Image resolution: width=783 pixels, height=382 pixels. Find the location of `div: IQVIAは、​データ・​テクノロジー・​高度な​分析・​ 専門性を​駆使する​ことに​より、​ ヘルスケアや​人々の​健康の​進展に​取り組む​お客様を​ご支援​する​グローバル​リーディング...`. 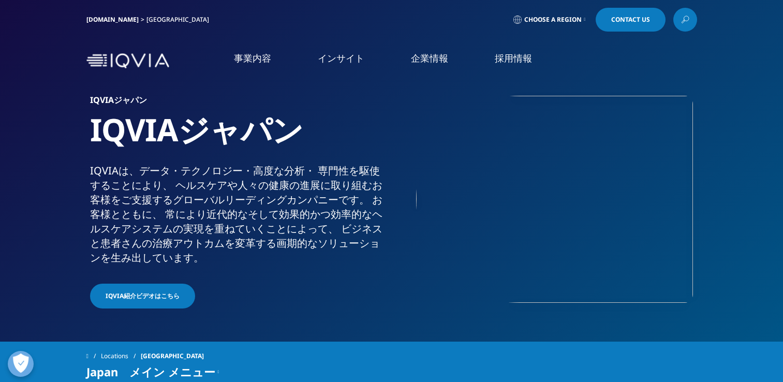

div: IQVIAは、​データ・​テクノロジー・​高度な​分析・​ 専門性を​駆使する​ことに​より、​ ヘルスケアや​人々の​健康の​進展に​取り組む​お客様を​ご支援​する​グローバル​リーディング... is located at coordinates (238, 214).